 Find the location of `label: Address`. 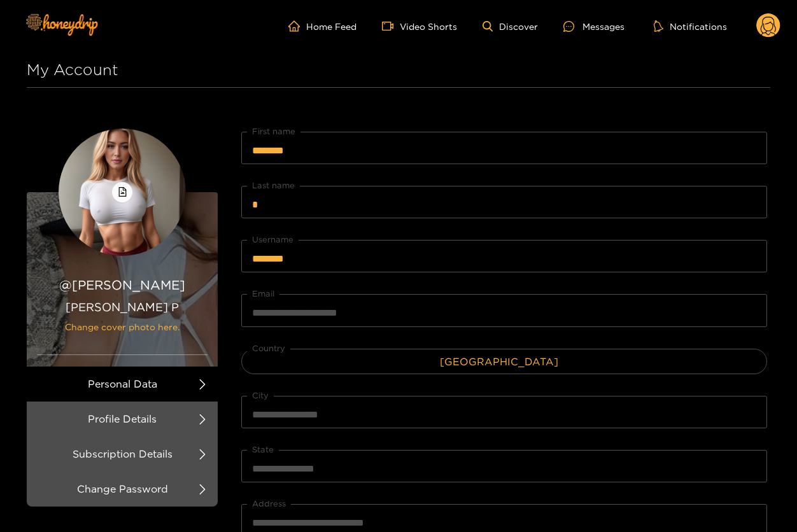

label: Address is located at coordinates (268, 503).